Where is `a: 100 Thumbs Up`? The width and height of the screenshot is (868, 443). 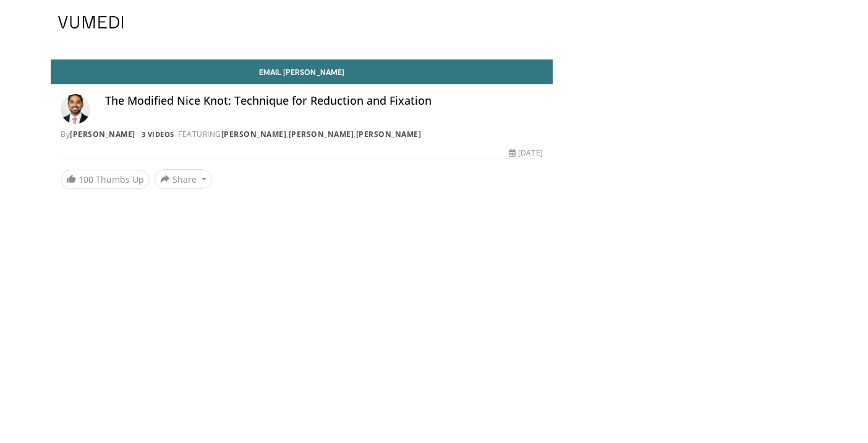 a: 100 Thumbs Up is located at coordinates (105, 178).